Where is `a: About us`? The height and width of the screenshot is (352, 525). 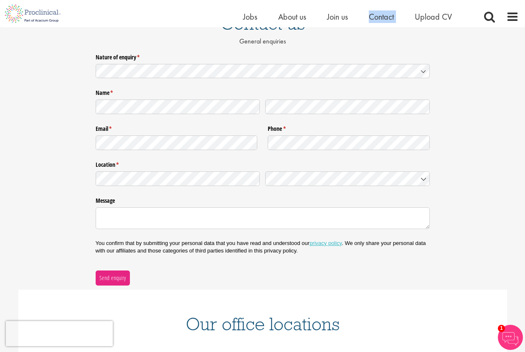 a: About us is located at coordinates (292, 17).